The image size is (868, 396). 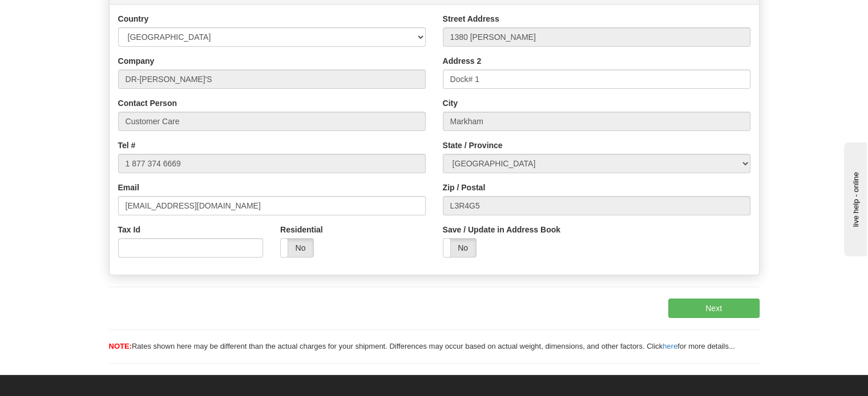 What do you see at coordinates (301, 230) in the screenshot?
I see `label: Residential` at bounding box center [301, 230].